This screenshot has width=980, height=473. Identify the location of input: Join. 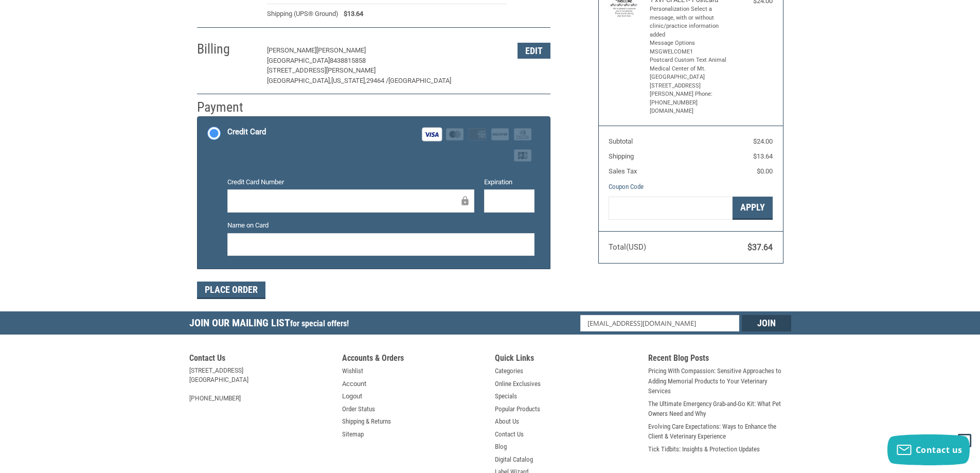
(767, 324).